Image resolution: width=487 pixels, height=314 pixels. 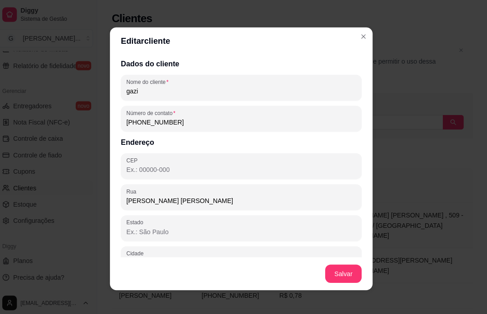 I want to click on button: Close, so click(x=364, y=36).